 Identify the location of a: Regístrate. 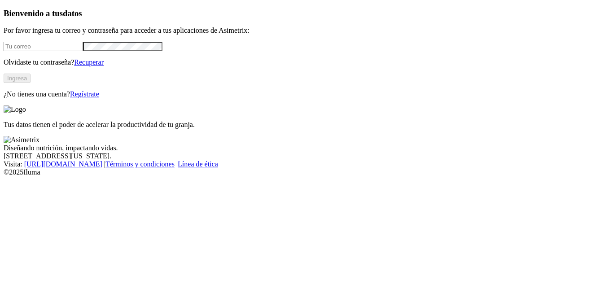
(84, 94).